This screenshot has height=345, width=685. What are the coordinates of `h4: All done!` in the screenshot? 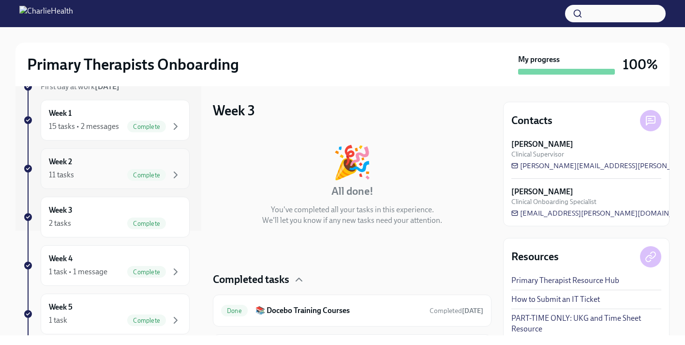 It's located at (352, 191).